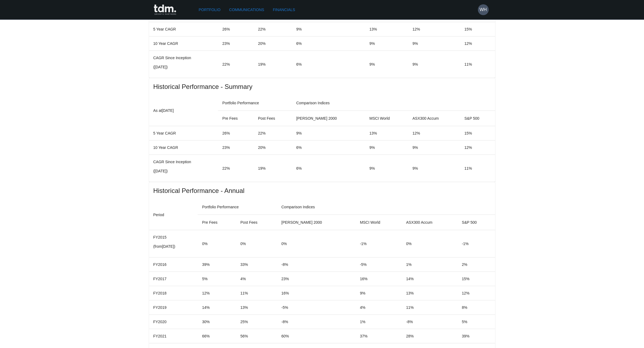  Describe the element at coordinates (316, 336) in the screenshot. I see `td: 60%` at that location.